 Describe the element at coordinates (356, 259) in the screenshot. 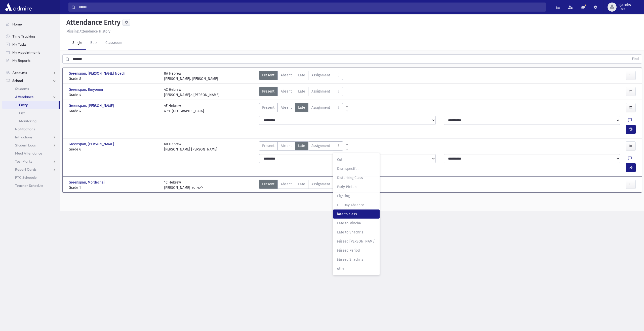

I see `span: Missed Shachris` at that location.